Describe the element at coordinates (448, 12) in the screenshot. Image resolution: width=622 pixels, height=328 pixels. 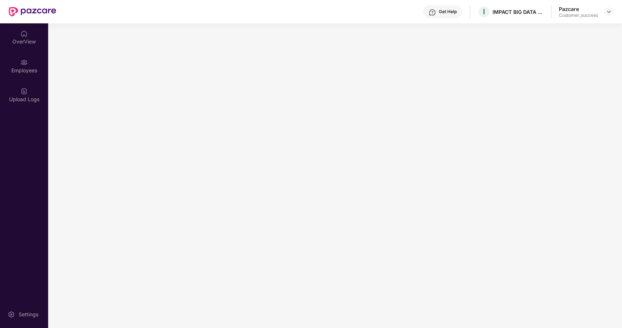
I see `div: Get Help` at that location.